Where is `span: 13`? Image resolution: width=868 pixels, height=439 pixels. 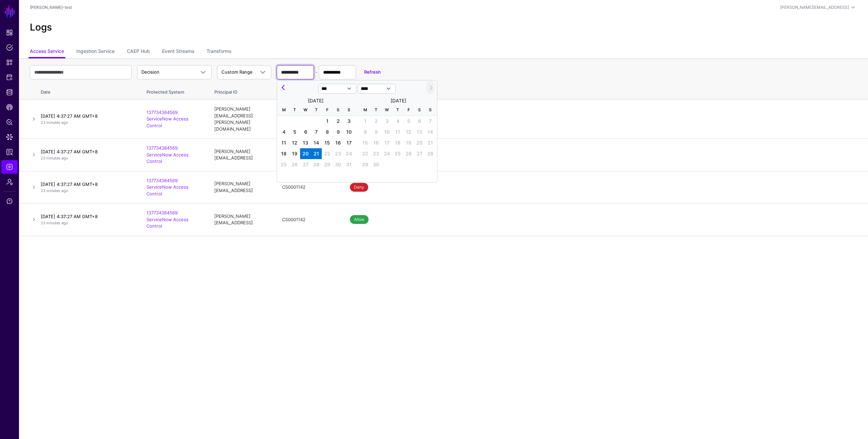
span: 13 is located at coordinates (305, 142).